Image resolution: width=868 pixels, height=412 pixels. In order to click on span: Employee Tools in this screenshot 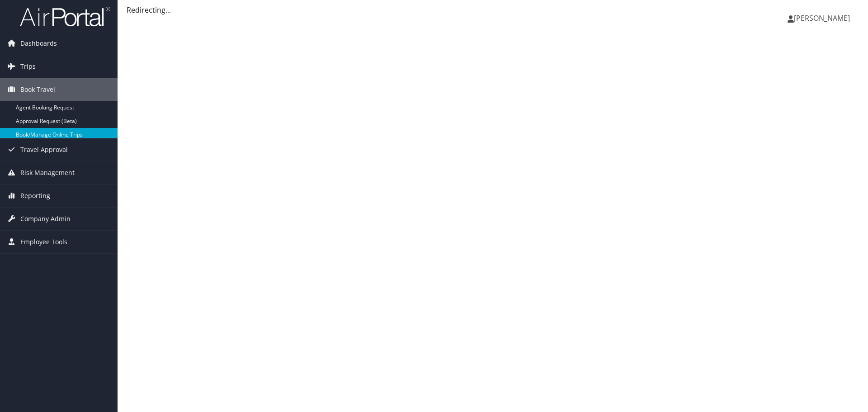, I will do `click(44, 242)`.